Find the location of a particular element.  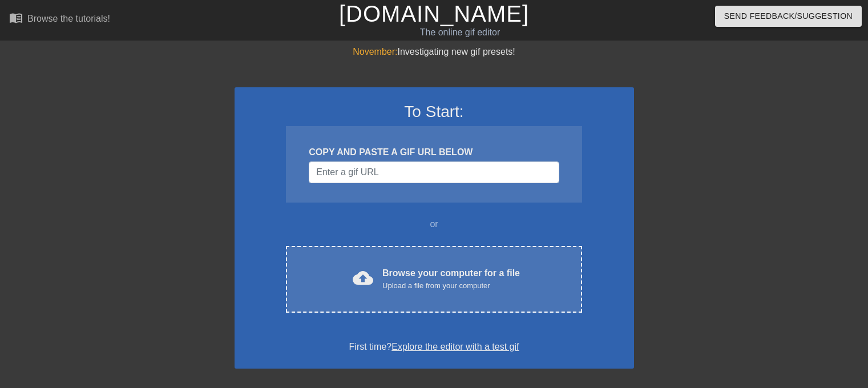

div: First time? is located at coordinates (435, 347).